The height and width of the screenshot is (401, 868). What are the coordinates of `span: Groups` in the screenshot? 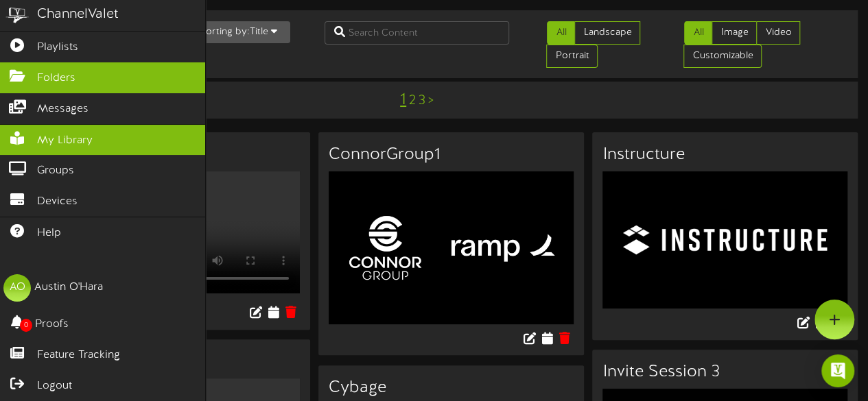 It's located at (55, 171).